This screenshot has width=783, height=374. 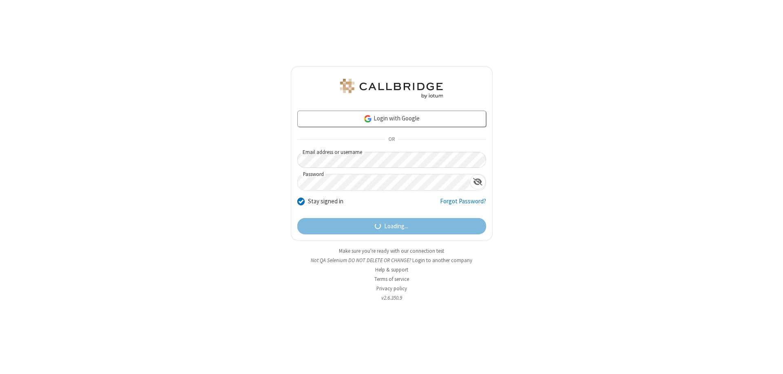 What do you see at coordinates (384, 182) in the screenshot?
I see `input: Password` at bounding box center [384, 182].